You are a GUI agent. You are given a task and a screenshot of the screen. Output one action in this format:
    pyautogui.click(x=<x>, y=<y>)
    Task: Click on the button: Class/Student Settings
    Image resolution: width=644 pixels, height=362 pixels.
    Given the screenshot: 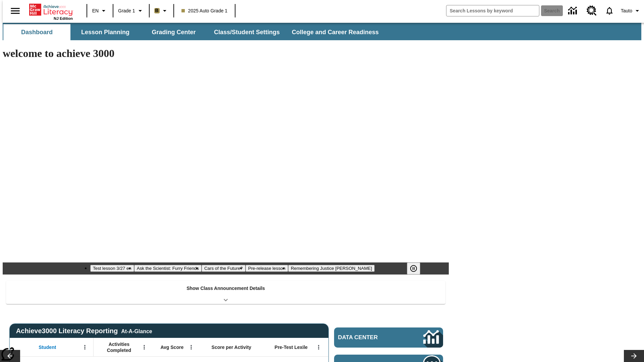 What is the action you would take?
    pyautogui.click(x=247, y=32)
    